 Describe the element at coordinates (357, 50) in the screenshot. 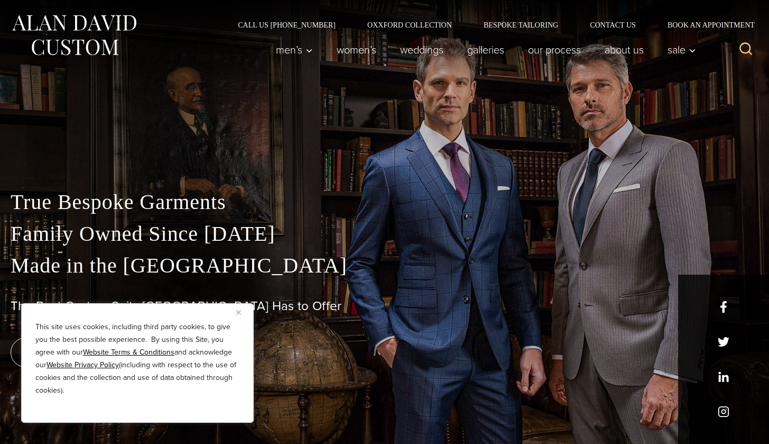

I see `a: Women’s` at that location.